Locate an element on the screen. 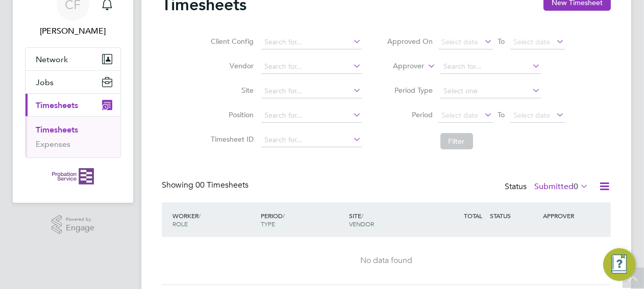 Image resolution: width=644 pixels, height=289 pixels. div: PERIOD is located at coordinates (302, 220).